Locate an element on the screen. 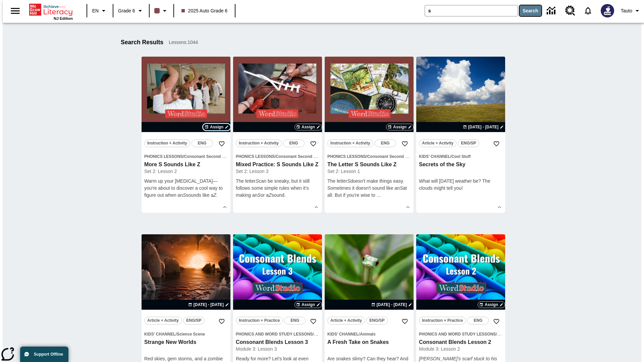 This screenshot has height=362, width=644. button: Search is located at coordinates (531, 11).